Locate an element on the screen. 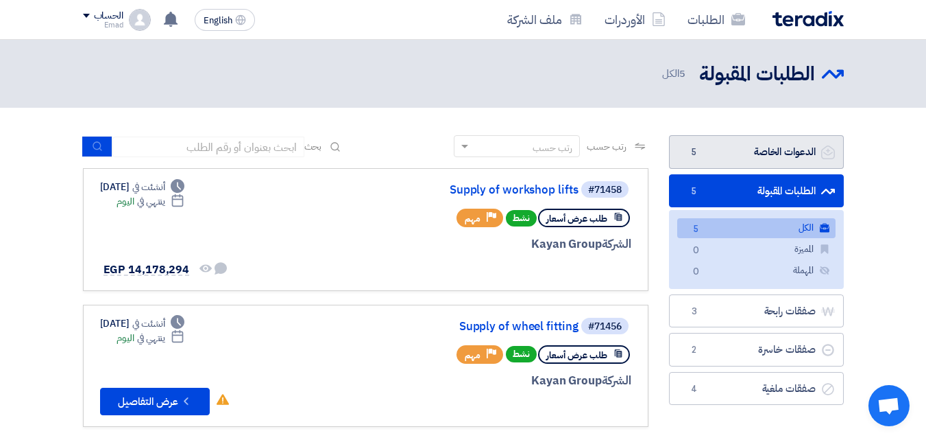  span: الكل is located at coordinates (675, 73).